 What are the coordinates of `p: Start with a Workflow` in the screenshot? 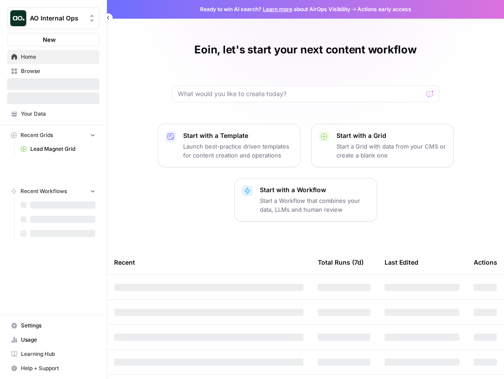 It's located at (314, 190).